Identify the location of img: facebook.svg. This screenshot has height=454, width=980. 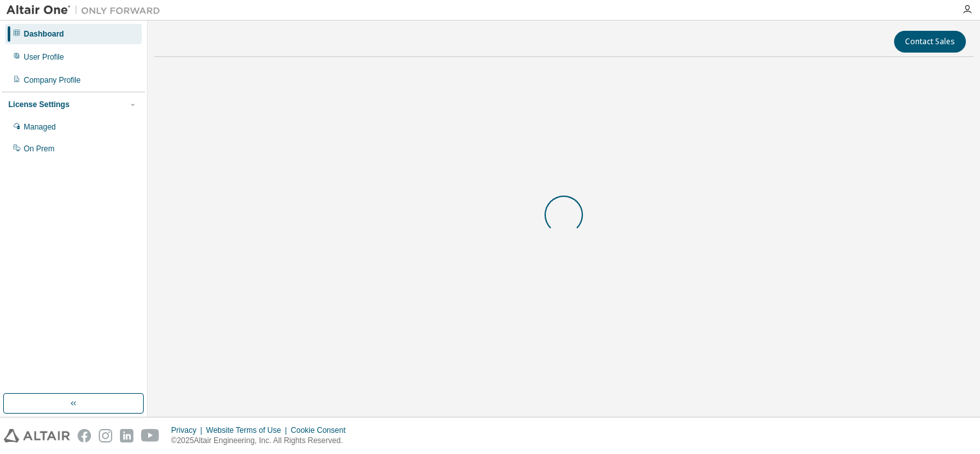
(84, 436).